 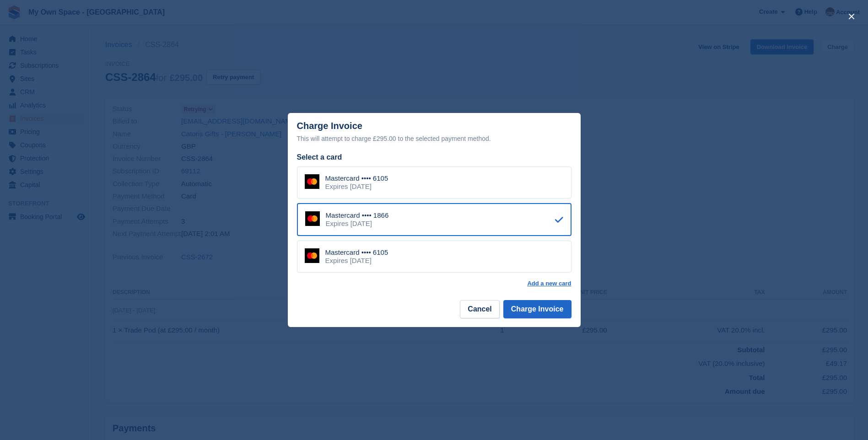 What do you see at coordinates (479, 309) in the screenshot?
I see `button: Cancel` at bounding box center [479, 309].